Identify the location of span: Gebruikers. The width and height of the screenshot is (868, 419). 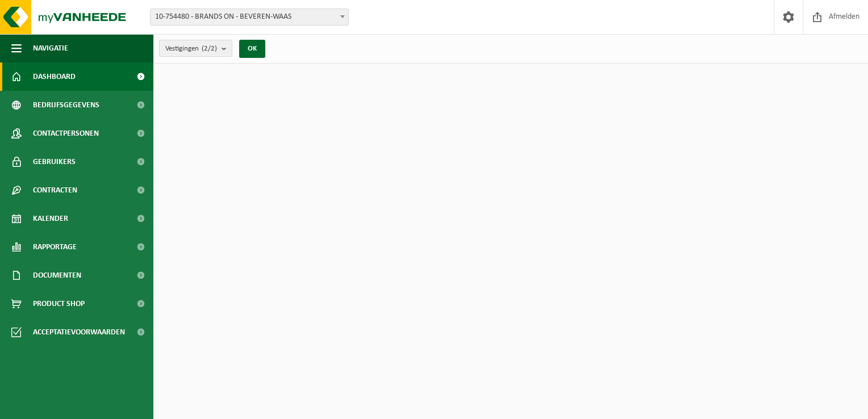
(54, 162).